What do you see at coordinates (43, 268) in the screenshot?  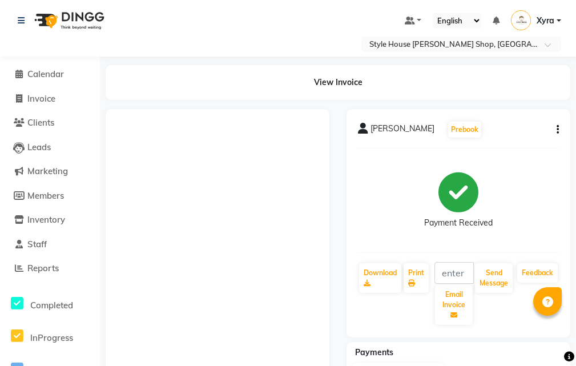 I see `span: Reports` at bounding box center [43, 268].